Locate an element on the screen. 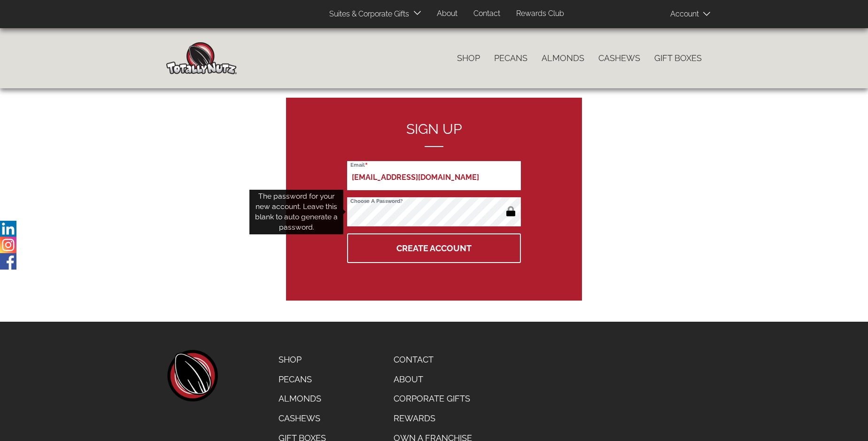 The image size is (868, 441). a: Gift Boxes is located at coordinates (677, 58).